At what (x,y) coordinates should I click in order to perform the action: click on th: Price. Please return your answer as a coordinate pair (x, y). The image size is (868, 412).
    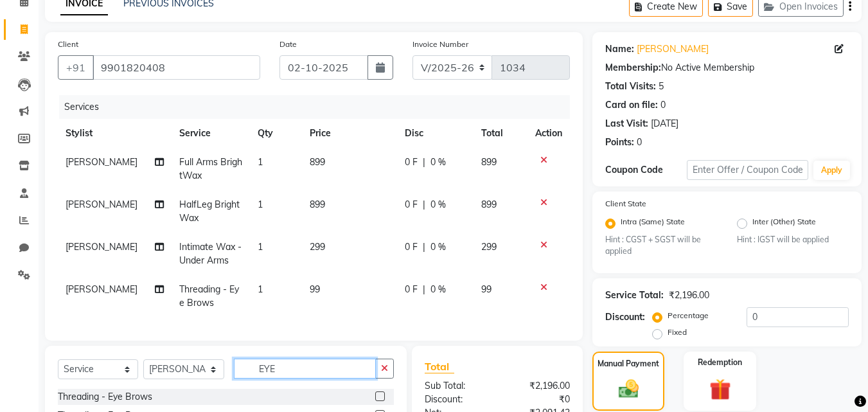
    Looking at the image, I should click on (350, 133).